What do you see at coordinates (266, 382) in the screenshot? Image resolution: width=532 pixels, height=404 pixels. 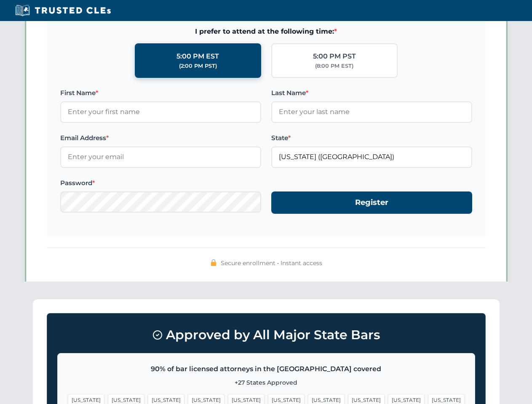 I see `p: +27 States Approved` at bounding box center [266, 382].